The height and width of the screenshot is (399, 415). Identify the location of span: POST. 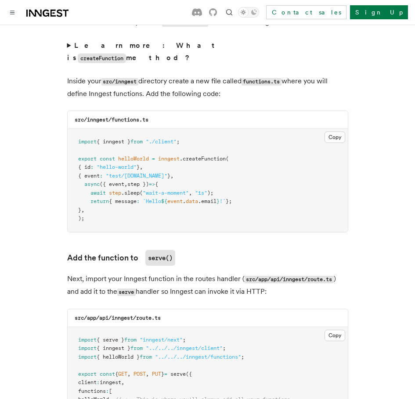
(140, 374).